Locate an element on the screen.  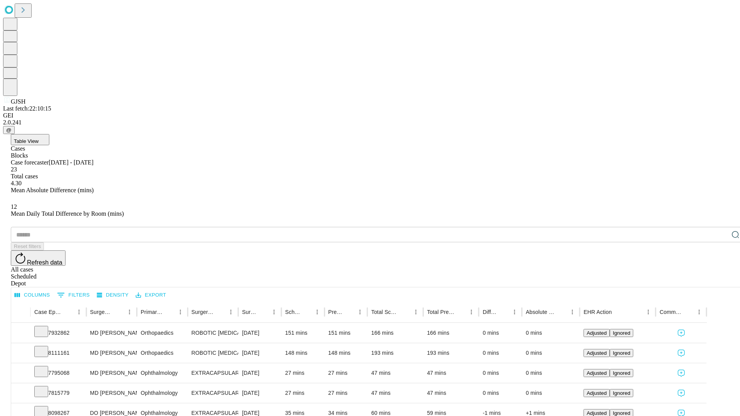
div: 7795068 is located at coordinates (58, 373).